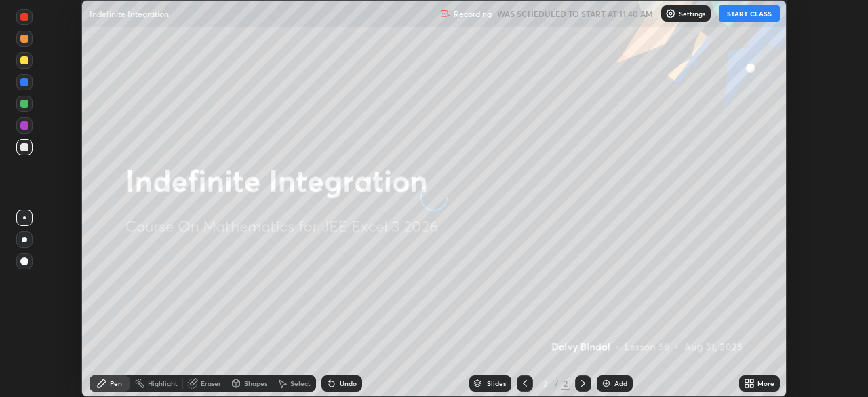 This screenshot has height=397, width=868. I want to click on div: Undo, so click(348, 384).